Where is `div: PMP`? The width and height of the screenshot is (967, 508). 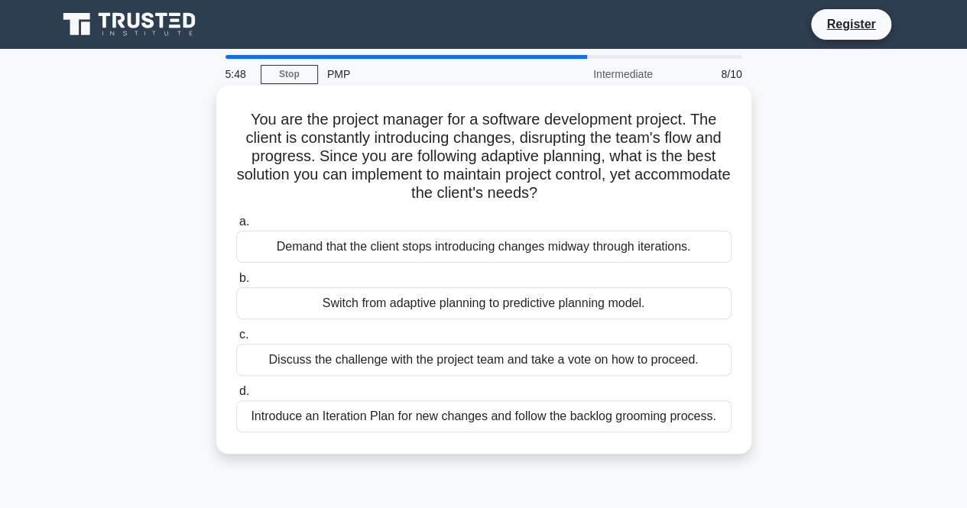 div: PMP is located at coordinates (423, 74).